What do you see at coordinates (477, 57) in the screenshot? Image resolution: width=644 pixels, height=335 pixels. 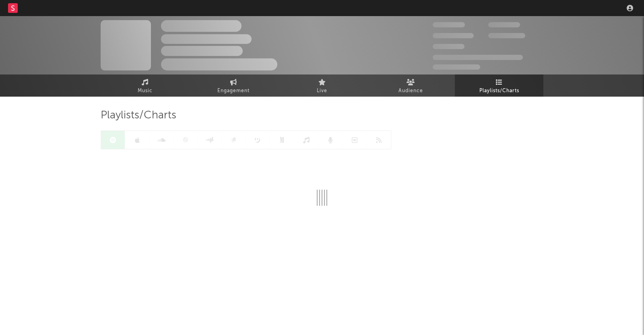 I see `span: 50.000.000 Monthly Listeners` at bounding box center [477, 57].